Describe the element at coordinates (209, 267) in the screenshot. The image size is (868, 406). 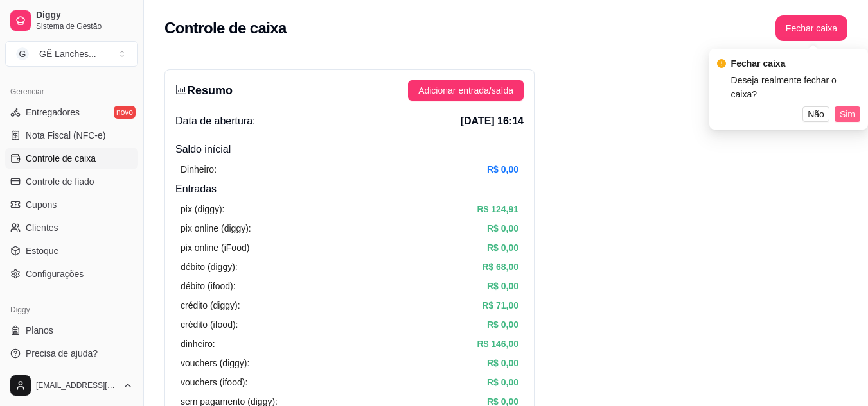
I see `article: débito (diggy):` at that location.